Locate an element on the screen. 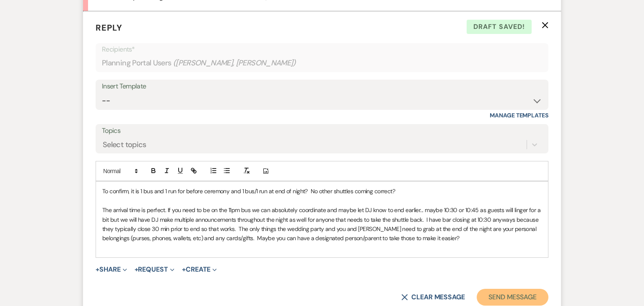 The width and height of the screenshot is (644, 306). p: The arrival time is perfect. If you need to be on the 11pm bus we can absolutely coordinate and m... is located at coordinates (322, 224).